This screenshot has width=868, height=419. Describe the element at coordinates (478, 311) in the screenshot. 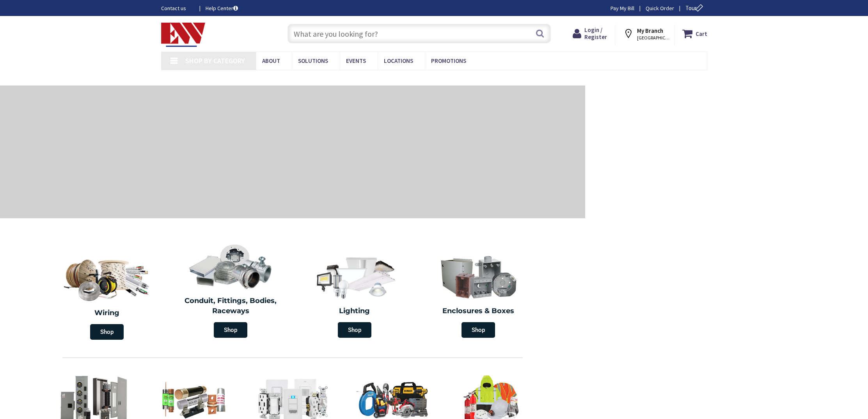

I see `h2: Enclosures & Boxes` at that location.